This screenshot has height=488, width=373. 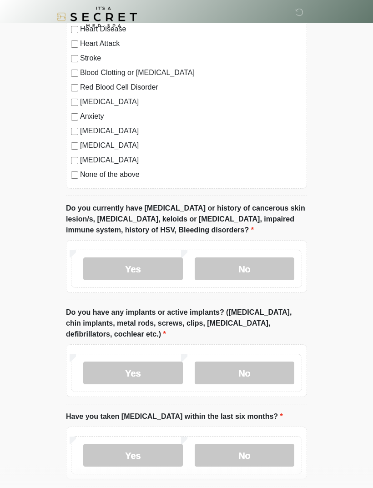 What do you see at coordinates (75, 175) in the screenshot?
I see `input: None of the above` at bounding box center [75, 175].